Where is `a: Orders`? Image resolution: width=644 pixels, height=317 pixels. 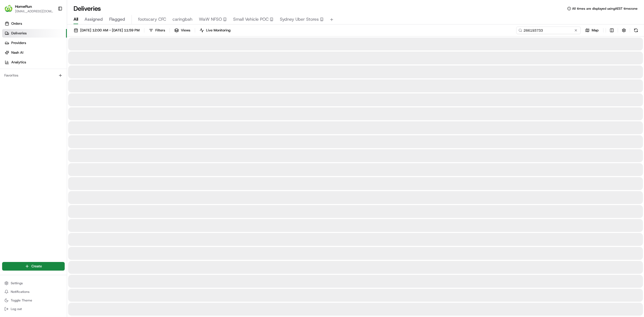
a: Orders is located at coordinates (34, 24).